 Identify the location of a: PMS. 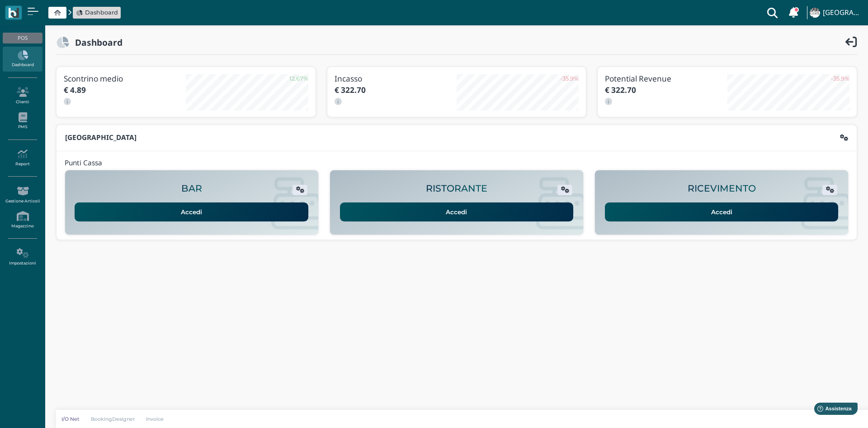
(22, 121).